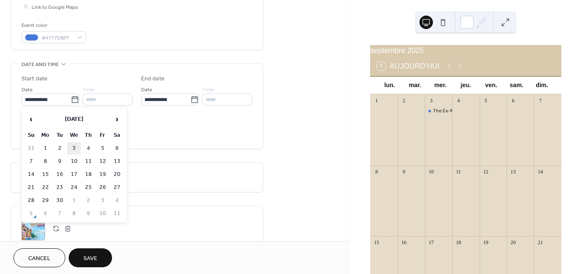 This screenshot has width=582, height=274. I want to click on td: 15, so click(45, 174).